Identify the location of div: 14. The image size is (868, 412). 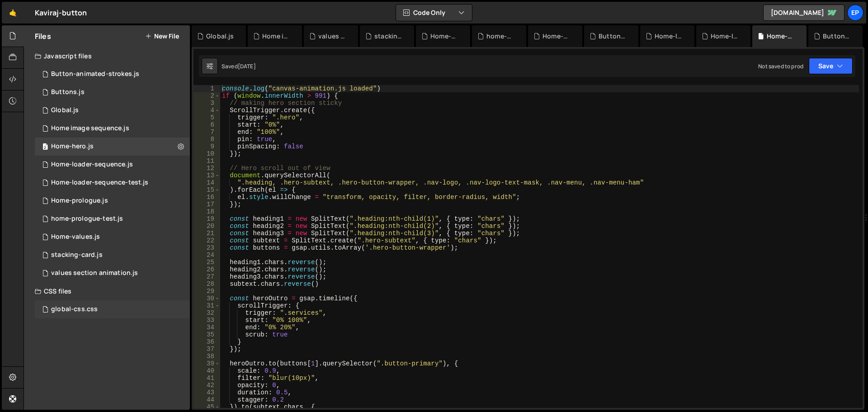
(207, 183).